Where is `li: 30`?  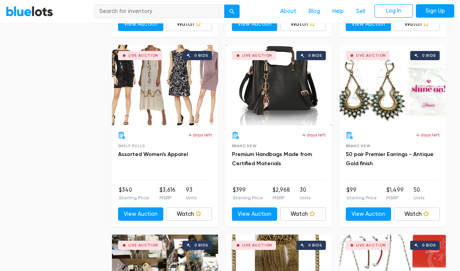
li: 30 is located at coordinates (305, 193).